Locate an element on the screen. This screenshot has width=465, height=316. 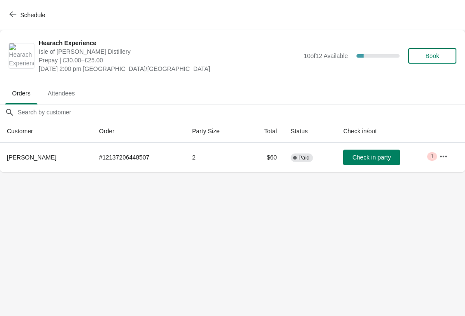
th: Status is located at coordinates (310, 131).